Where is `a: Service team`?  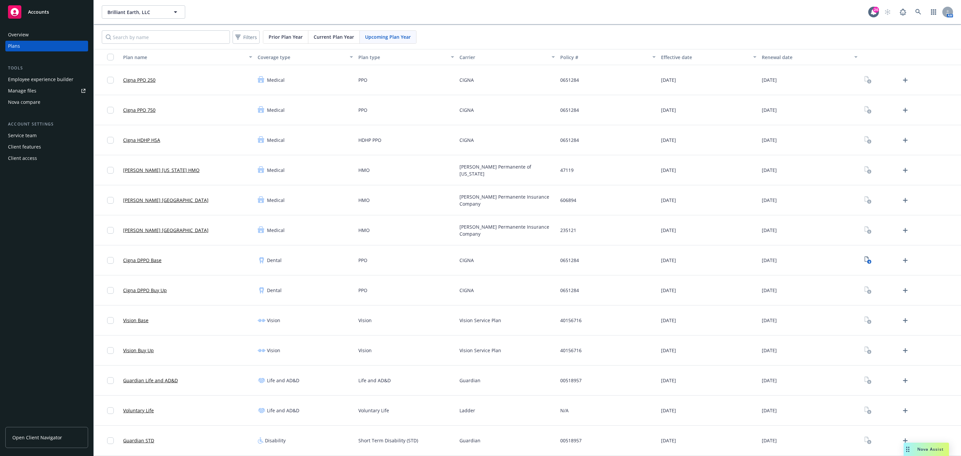 a: Service team is located at coordinates (47, 135).